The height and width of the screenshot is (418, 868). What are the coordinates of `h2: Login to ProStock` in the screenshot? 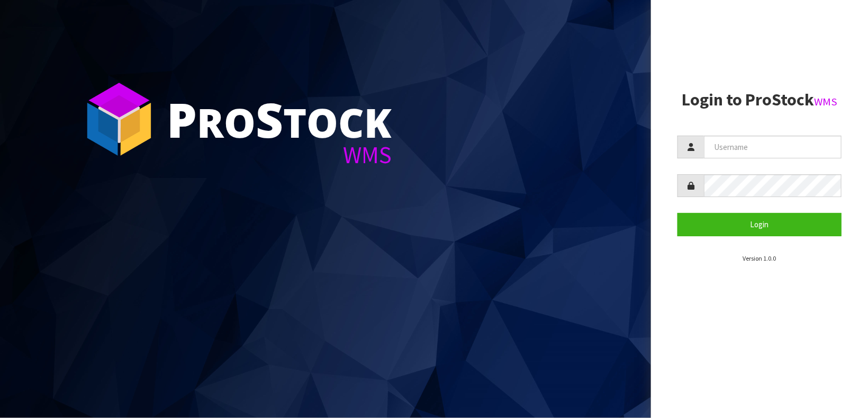 It's located at (760, 100).